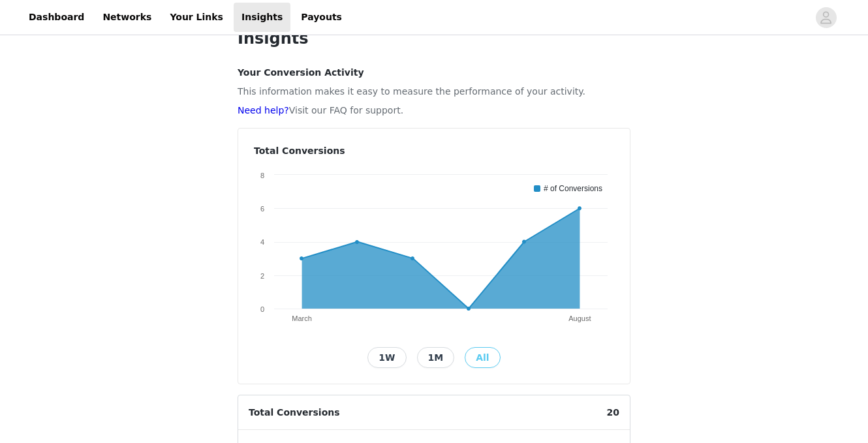 This screenshot has width=868, height=443. Describe the element at coordinates (321, 17) in the screenshot. I see `a: Payouts` at that location.